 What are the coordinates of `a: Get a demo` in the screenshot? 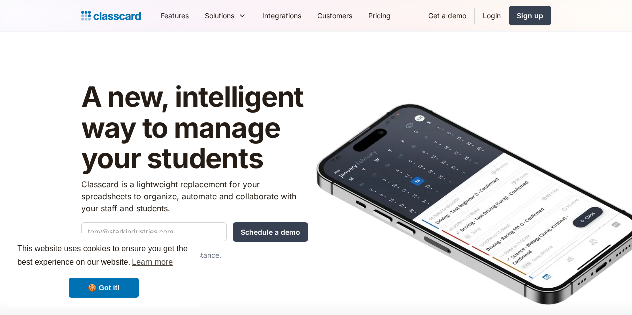 It's located at (447, 15).